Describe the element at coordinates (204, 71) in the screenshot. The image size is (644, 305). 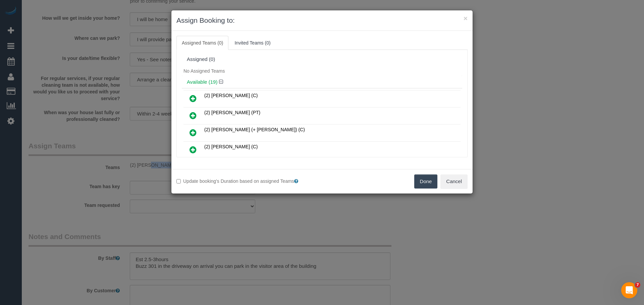
I see `span: No Assigned Teams` at that location.